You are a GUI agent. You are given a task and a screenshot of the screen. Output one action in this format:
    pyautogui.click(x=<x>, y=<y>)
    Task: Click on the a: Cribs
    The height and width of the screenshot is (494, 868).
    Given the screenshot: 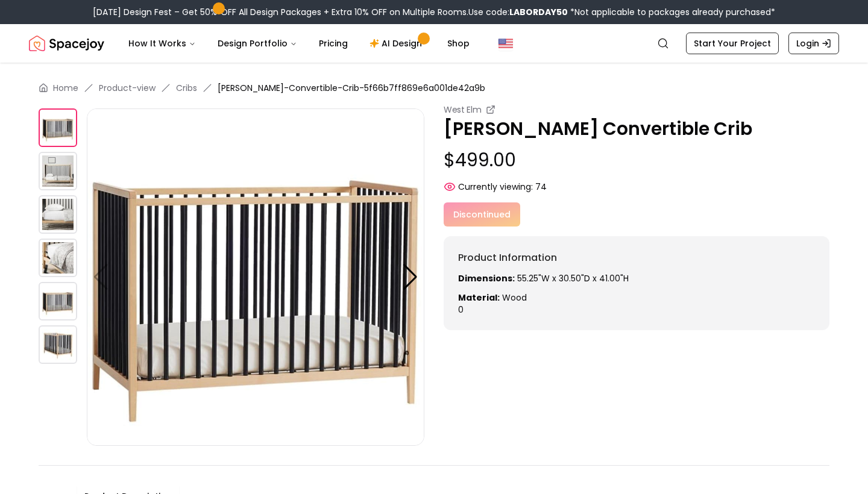 What is the action you would take?
    pyautogui.click(x=186, y=88)
    